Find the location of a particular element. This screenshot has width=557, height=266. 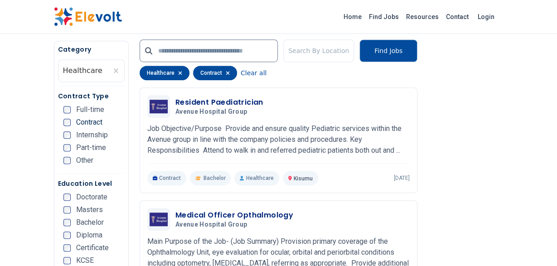

a: Avenue Hospital GroupResident PaediatricianAvenue Hospital GroupJob Objective/Purpose Provide and... is located at coordinates (278, 140).